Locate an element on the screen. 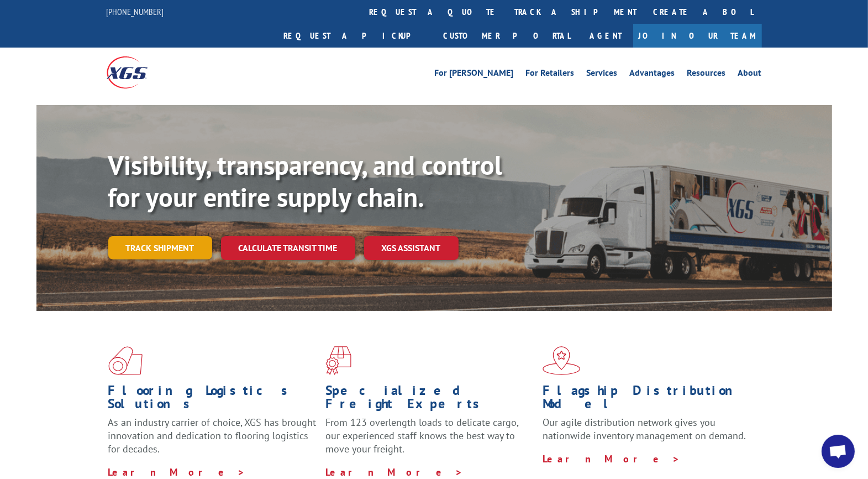 This screenshot has height=479, width=868. span: As an industry carrier of choice, XGS has brought innovation and dedication to flooring logistics... is located at coordinates (212, 435).